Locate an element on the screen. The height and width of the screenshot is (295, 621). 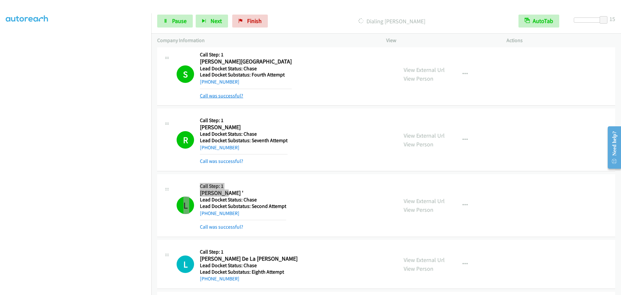
button: Next is located at coordinates (212, 21).